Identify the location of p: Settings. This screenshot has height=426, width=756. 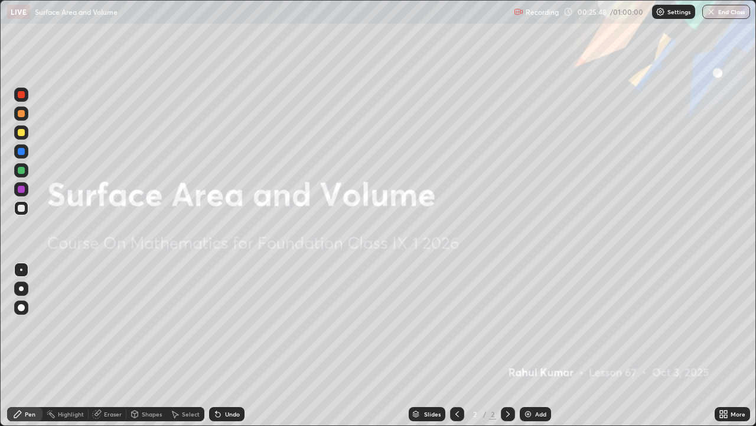
(679, 12).